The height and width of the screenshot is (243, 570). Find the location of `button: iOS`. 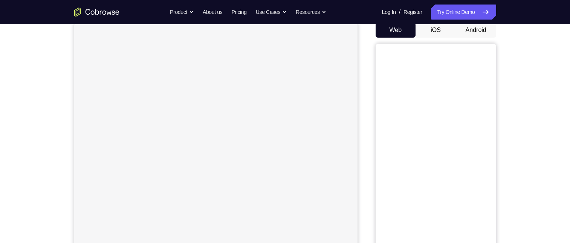

button: iOS is located at coordinates (436, 30).